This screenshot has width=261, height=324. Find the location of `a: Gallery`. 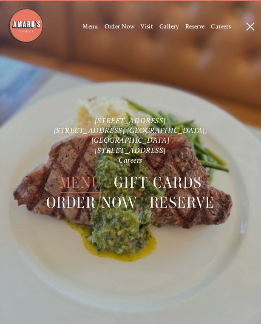

a: Gallery is located at coordinates (169, 26).